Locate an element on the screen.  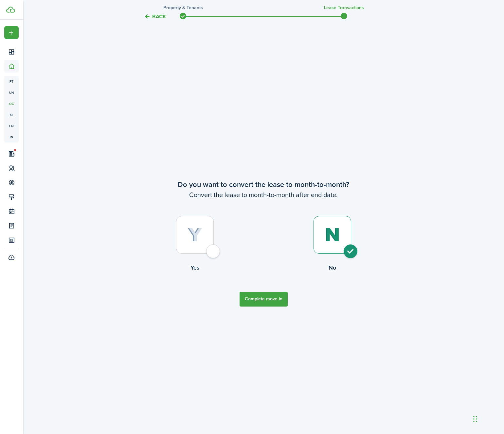
wizard-step-header-description: Convert the lease to month-to-month after end date. is located at coordinates (263, 195).